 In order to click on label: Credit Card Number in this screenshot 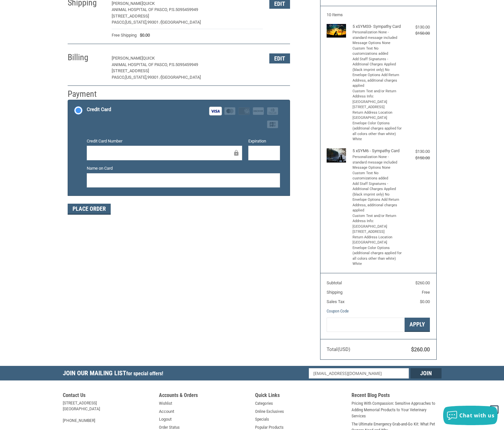, I will do `click(164, 141)`.